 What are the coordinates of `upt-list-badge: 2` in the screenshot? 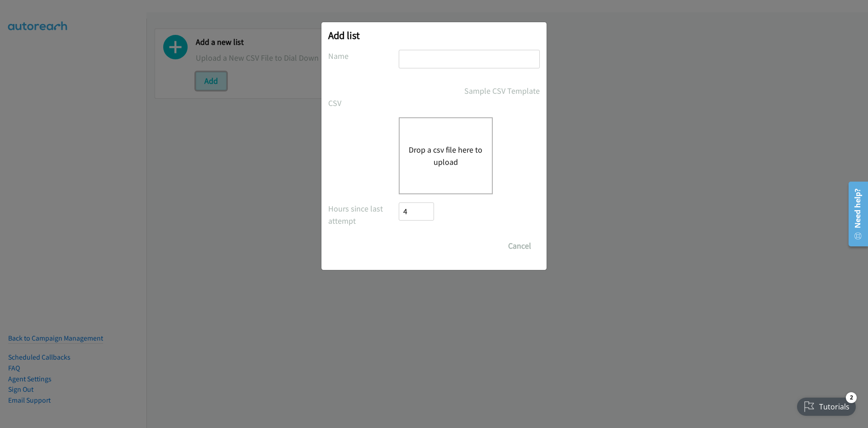 It's located at (60, 9).